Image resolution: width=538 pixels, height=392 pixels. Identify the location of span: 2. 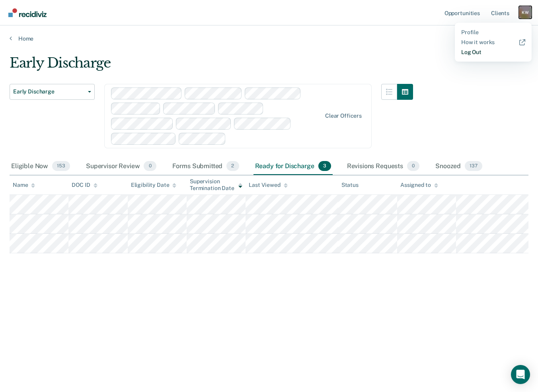
(232, 166).